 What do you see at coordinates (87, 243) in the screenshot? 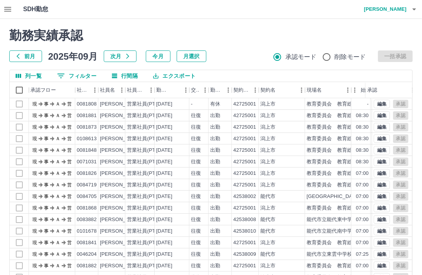
I see `div: 0081841` at bounding box center [87, 243].